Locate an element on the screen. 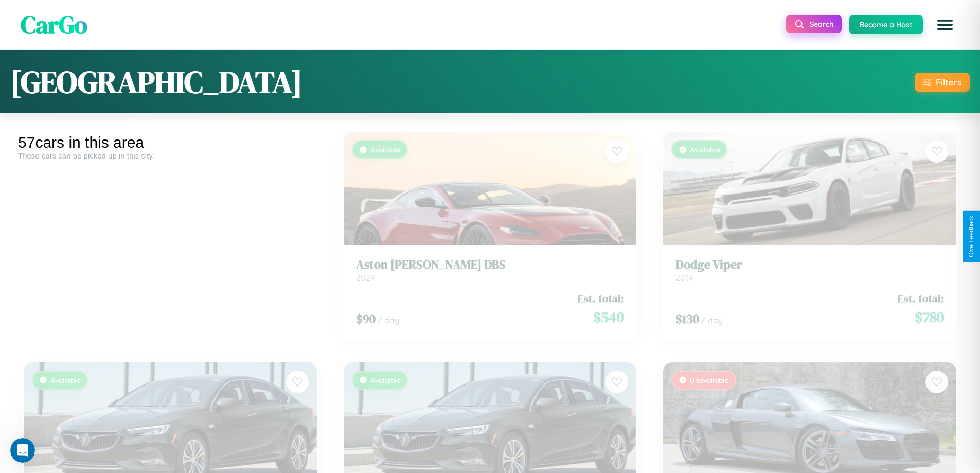  button: Become a Host is located at coordinates (886, 24).